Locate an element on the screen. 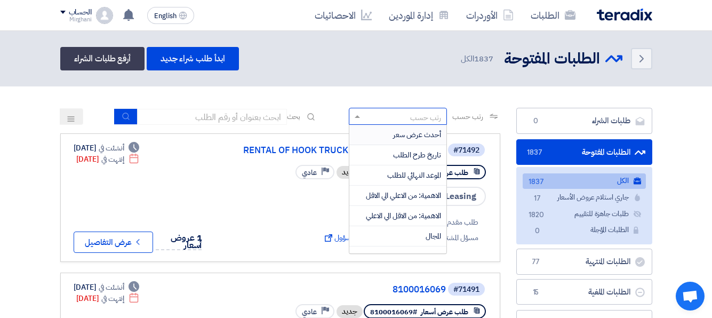 The width and height of the screenshot is (712, 318). a: الاحصائيات is located at coordinates (343, 15).